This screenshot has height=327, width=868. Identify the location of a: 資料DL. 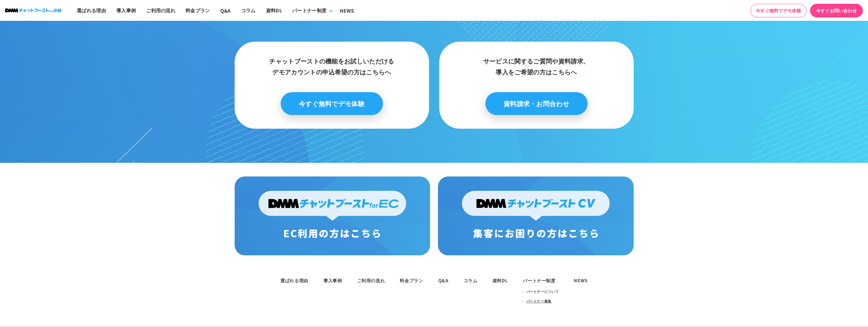
(501, 280).